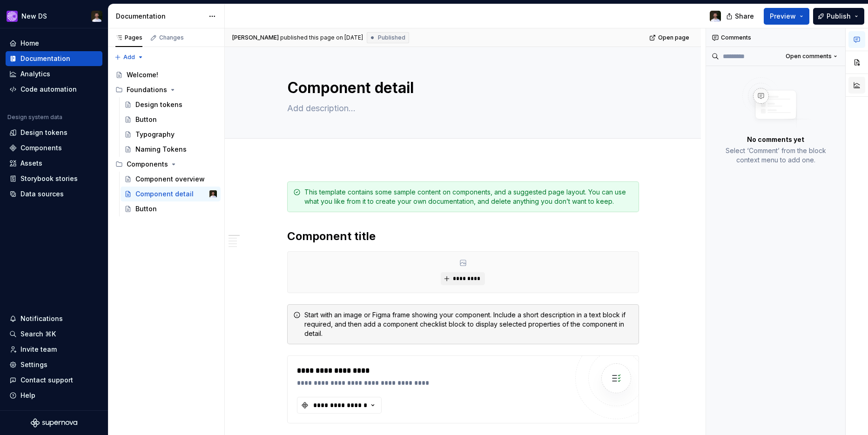 Image resolution: width=868 pixels, height=435 pixels. I want to click on a: Assets, so click(54, 163).